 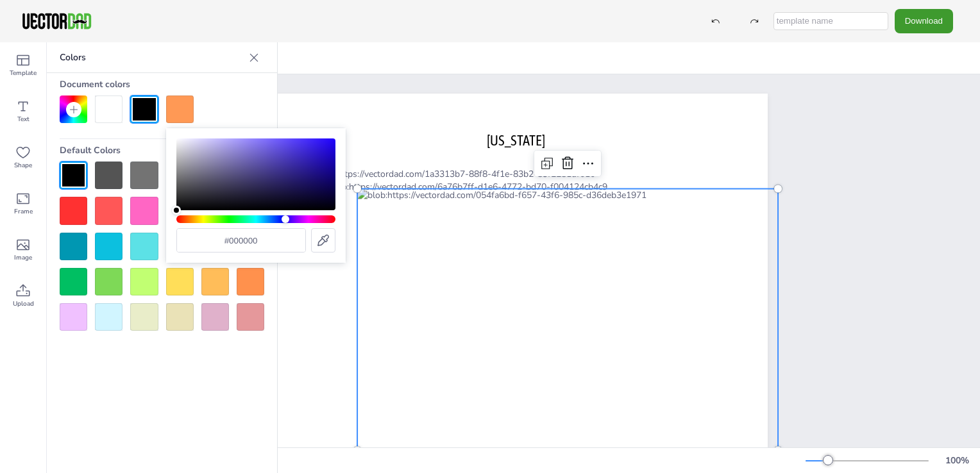 What do you see at coordinates (151, 58) in the screenshot?
I see `p: Colors` at bounding box center [151, 58].